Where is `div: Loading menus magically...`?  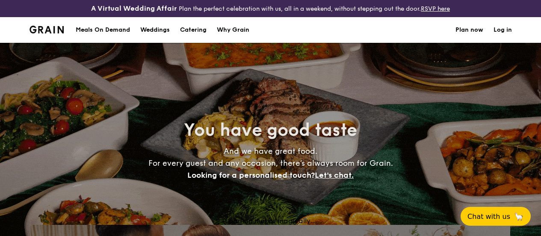 div: Loading menus magically... is located at coordinates (271, 220).